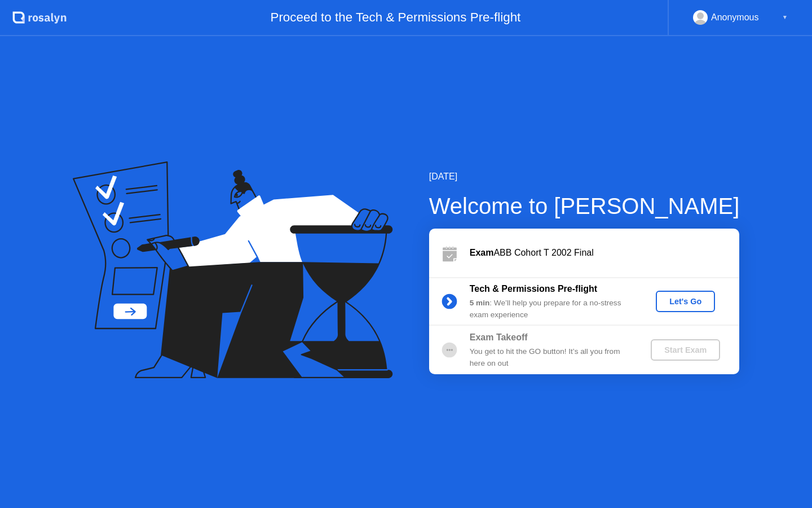 Image resolution: width=812 pixels, height=508 pixels. I want to click on b: Tech & Permissions Pre-flight, so click(533, 288).